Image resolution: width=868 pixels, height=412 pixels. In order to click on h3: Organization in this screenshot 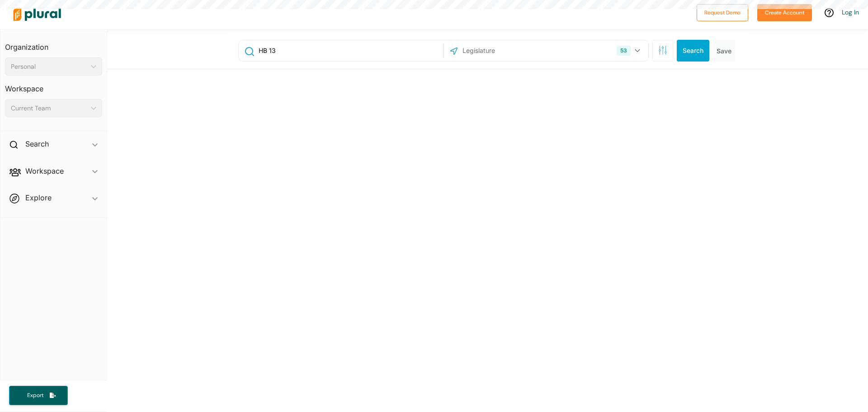, I will do `click(53, 44)`.